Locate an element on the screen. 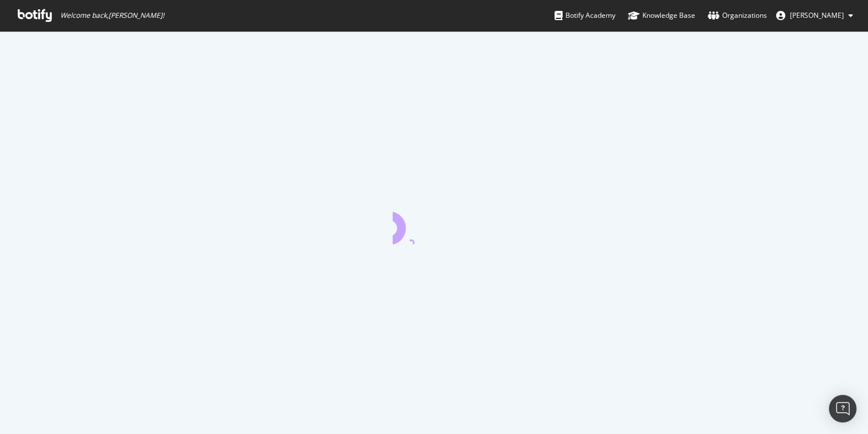  div: Organizations is located at coordinates (737, 15).